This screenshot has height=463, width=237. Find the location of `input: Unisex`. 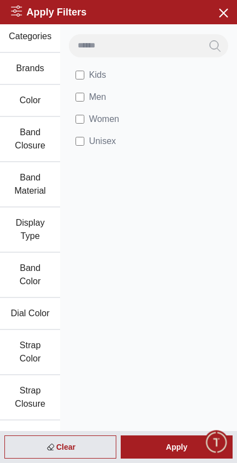

input: Unisex is located at coordinates (80, 141).